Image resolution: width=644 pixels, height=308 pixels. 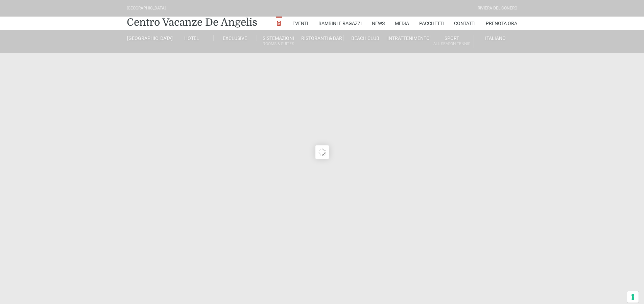 What do you see at coordinates (279, 41) in the screenshot?
I see `a: SistemazioniRooms & Suites` at bounding box center [279, 41].